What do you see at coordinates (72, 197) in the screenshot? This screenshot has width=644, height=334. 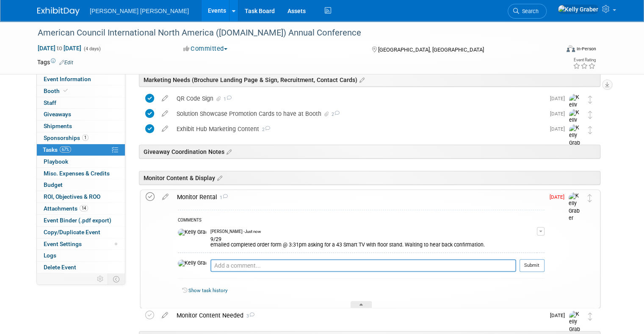 I see `span: ROI, Objectives & ROO` at bounding box center [72, 197].